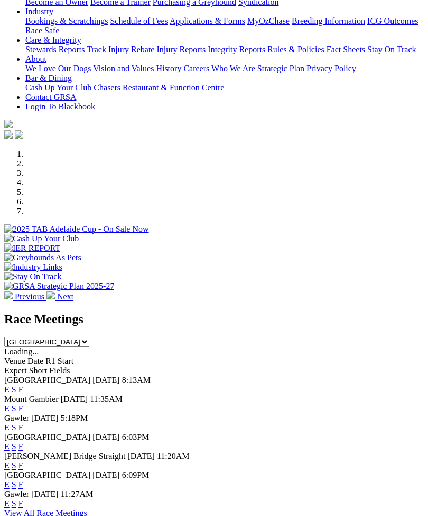 This screenshot has height=516, width=428. What do you see at coordinates (55, 49) in the screenshot?
I see `a: Stewards Reports` at bounding box center [55, 49].